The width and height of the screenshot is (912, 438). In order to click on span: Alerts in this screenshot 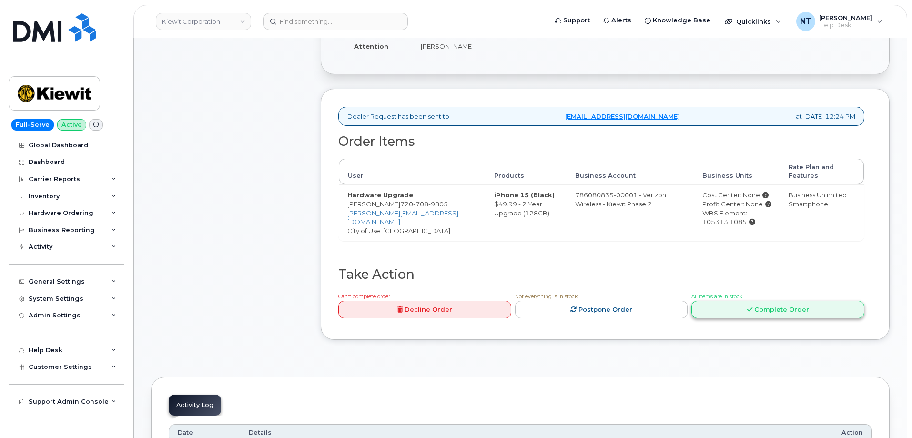, I will do `click(621, 20)`.